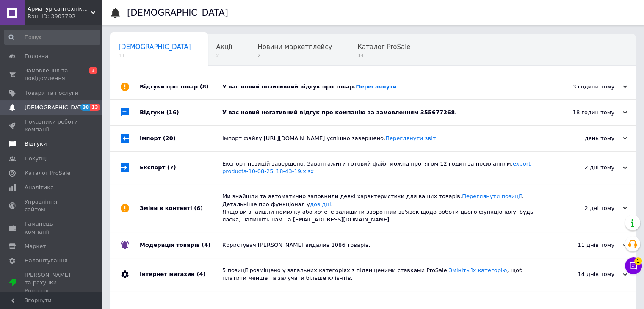 The width and height of the screenshot is (644, 309). I want to click on span: Акції, so click(224, 47).